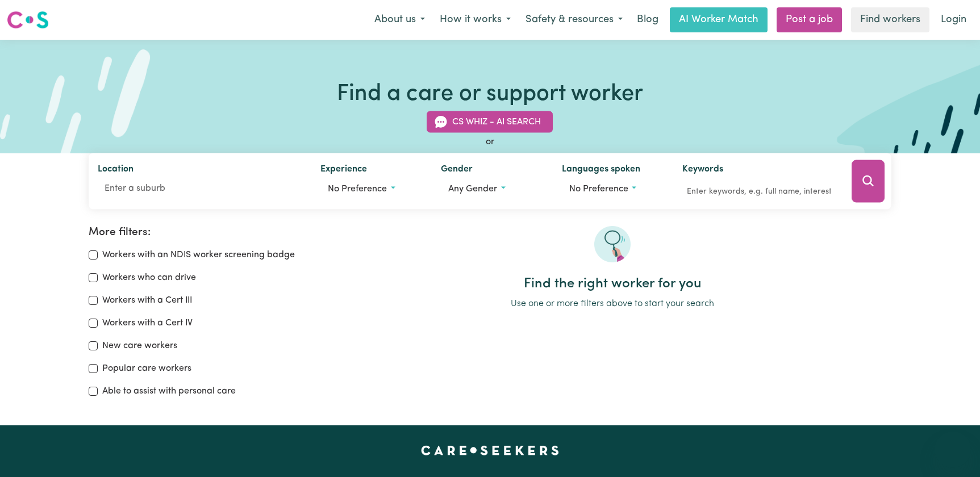 This screenshot has width=980, height=477. What do you see at coordinates (198, 255) in the screenshot?
I see `label: Workers with an NDIS worker screening badge` at bounding box center [198, 255].